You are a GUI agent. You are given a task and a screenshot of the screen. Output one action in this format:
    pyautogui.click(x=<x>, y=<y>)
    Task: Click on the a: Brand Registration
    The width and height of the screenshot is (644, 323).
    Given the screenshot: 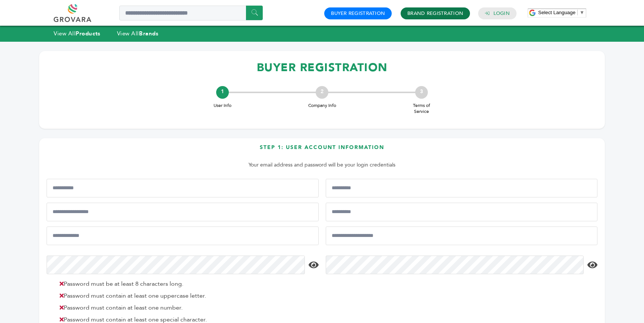 What is the action you would take?
    pyautogui.click(x=435, y=14)
    